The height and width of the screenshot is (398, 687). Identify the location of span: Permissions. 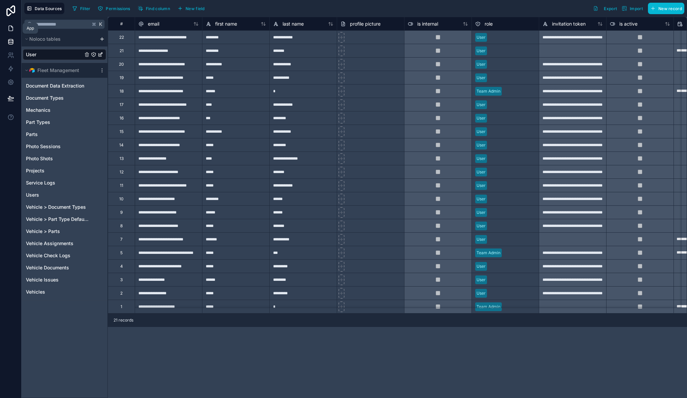
(118, 8).